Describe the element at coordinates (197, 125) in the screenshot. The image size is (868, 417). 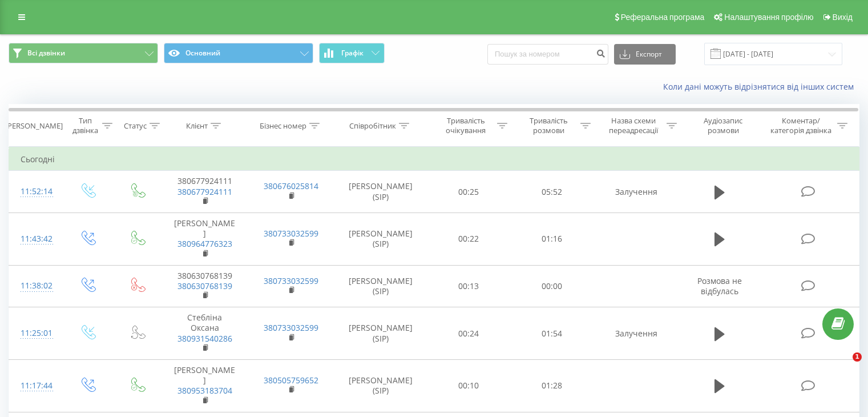
I see `div: Клієнт` at that location.